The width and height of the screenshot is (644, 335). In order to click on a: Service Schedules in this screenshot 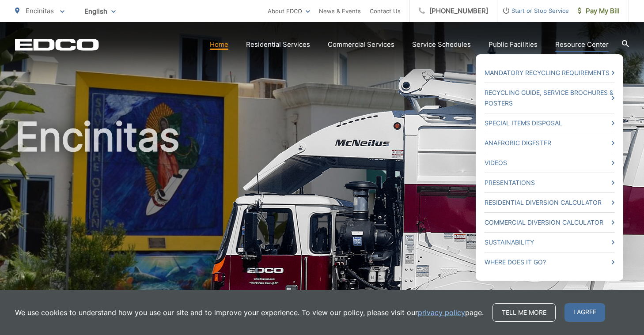, I will do `click(441, 44)`.